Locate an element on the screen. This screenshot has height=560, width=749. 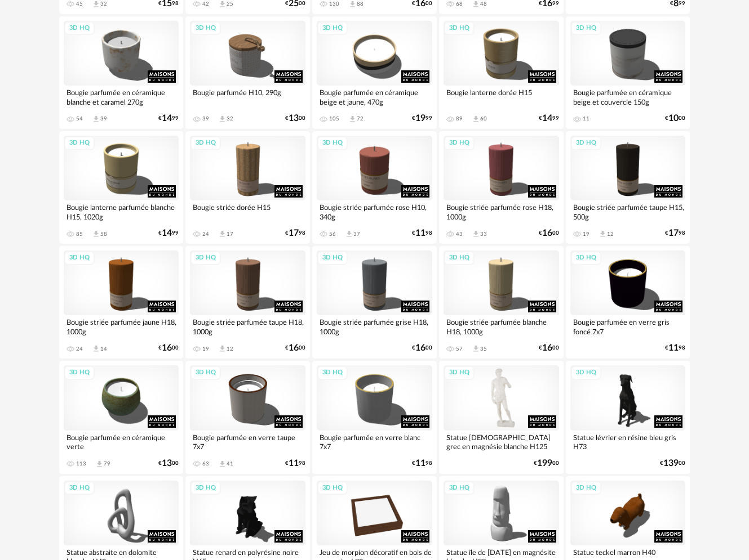
div: 89 is located at coordinates (459, 119).